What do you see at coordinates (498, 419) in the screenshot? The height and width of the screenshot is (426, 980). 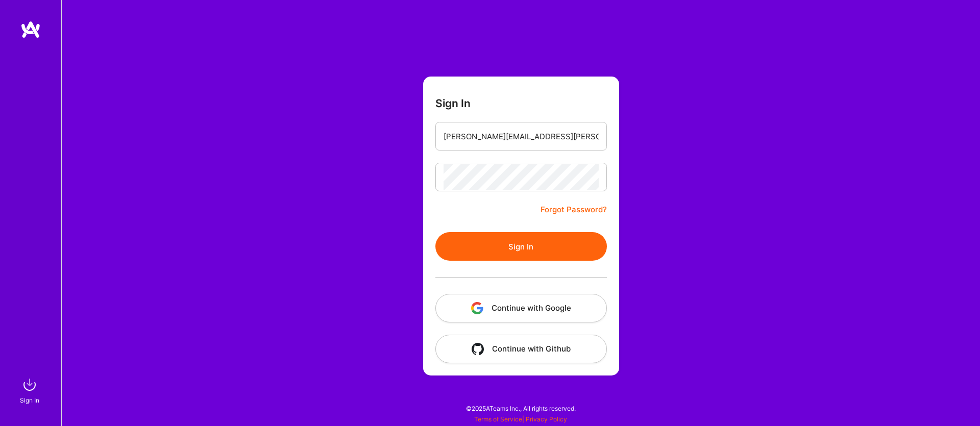 I see `a: Terms of Service` at bounding box center [498, 419].